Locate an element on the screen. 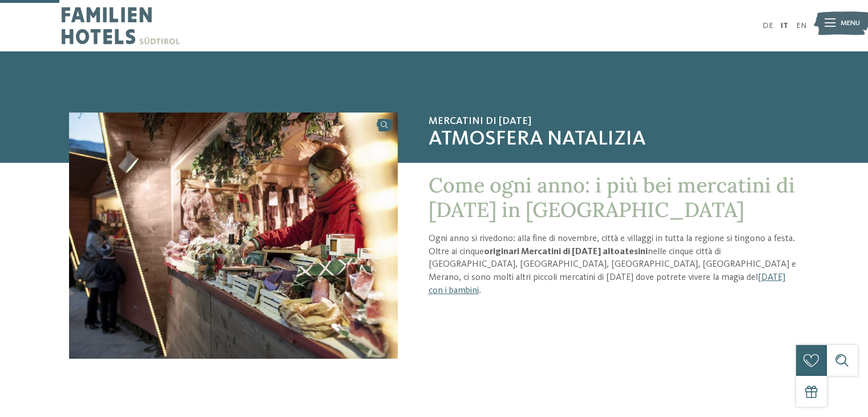  span: Atmosfera natalizia is located at coordinates (613, 139).